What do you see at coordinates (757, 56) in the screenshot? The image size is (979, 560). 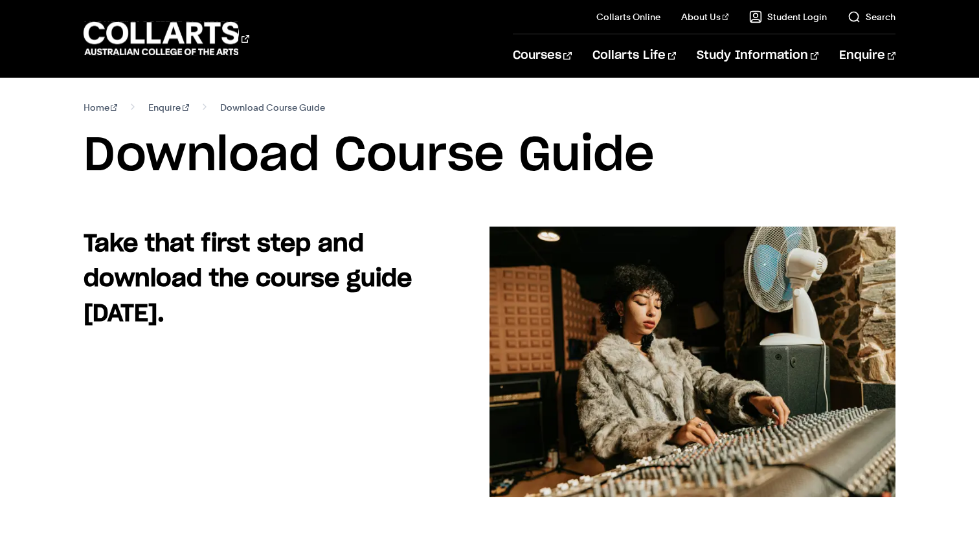 I see `a: Study Information` at bounding box center [757, 56].